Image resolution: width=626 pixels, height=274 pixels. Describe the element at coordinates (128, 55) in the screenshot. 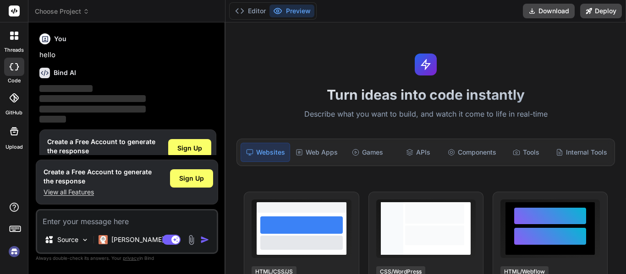

I see `p: hello` at that location.